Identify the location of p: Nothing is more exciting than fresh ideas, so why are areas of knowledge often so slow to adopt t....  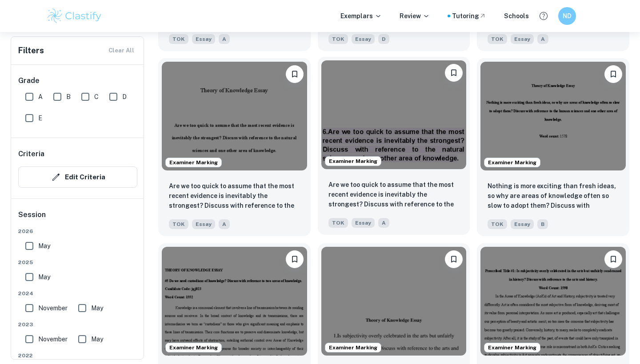
(553, 196).